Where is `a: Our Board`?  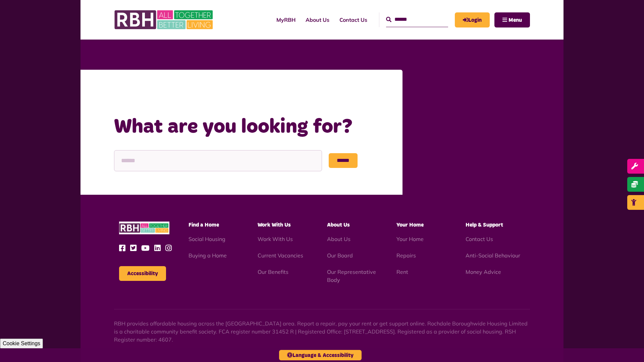 a: Our Board is located at coordinates (340, 255).